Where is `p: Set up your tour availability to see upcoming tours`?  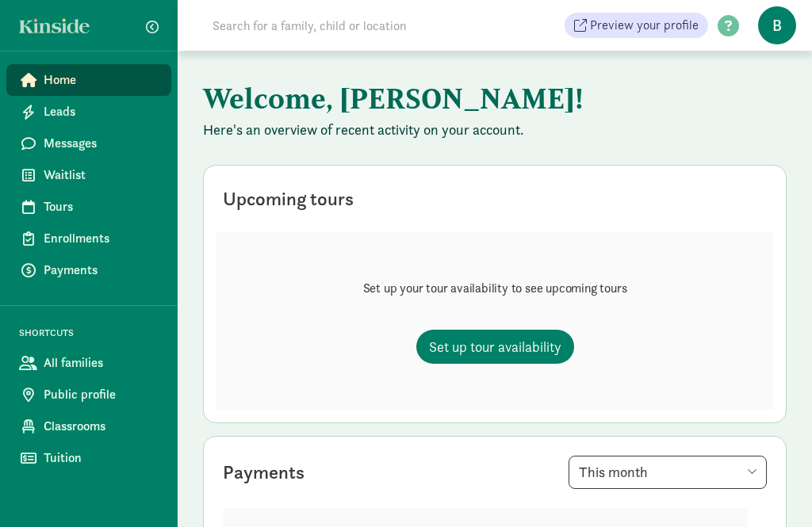 p: Set up your tour availability to see upcoming tours is located at coordinates (495, 289).